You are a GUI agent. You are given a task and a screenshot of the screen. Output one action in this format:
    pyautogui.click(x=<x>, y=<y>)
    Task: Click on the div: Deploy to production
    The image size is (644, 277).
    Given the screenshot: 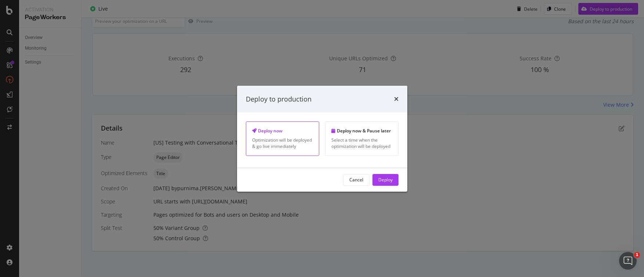 What is the action you would take?
    pyautogui.click(x=278, y=99)
    